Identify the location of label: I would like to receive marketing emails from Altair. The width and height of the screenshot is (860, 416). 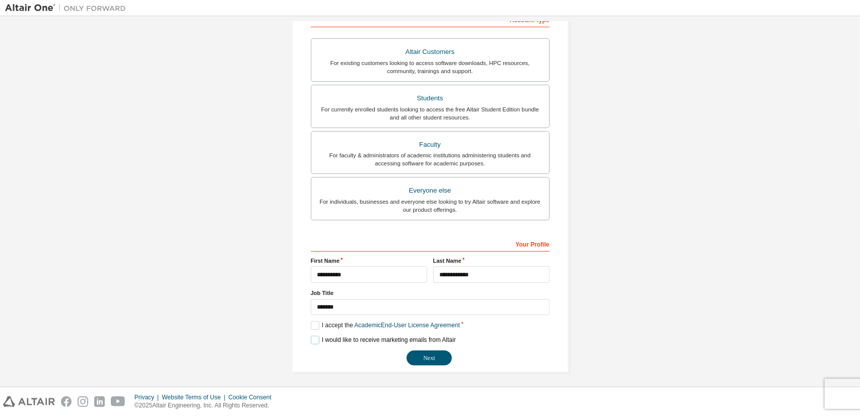
(384, 340).